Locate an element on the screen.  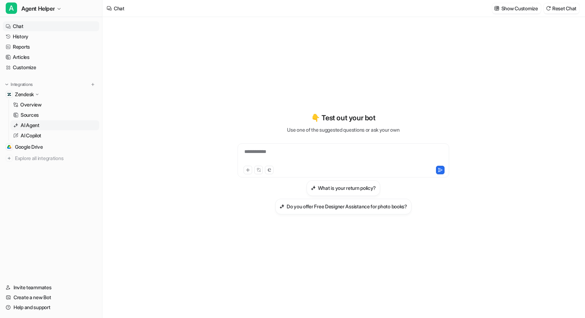
a: History is located at coordinates (51, 37).